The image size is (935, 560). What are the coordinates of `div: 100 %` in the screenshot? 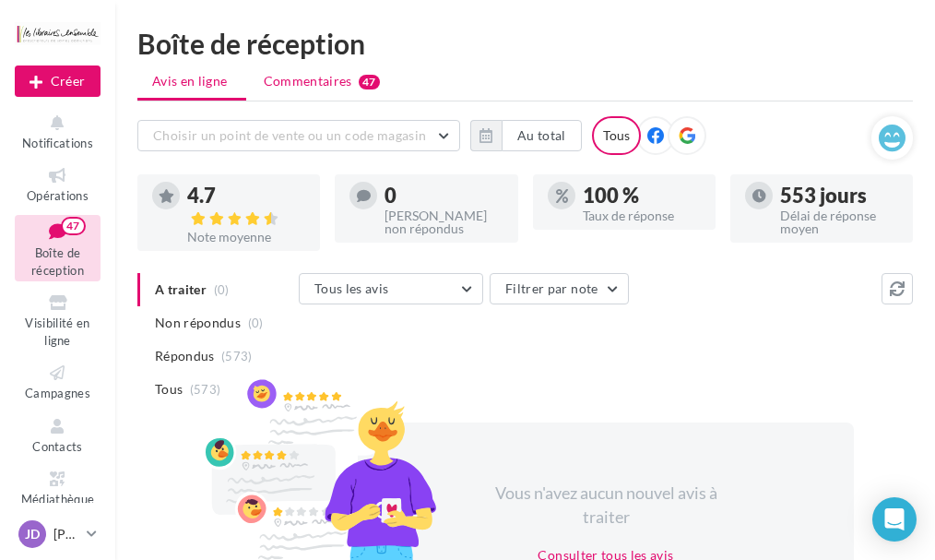 It's located at (642, 196).